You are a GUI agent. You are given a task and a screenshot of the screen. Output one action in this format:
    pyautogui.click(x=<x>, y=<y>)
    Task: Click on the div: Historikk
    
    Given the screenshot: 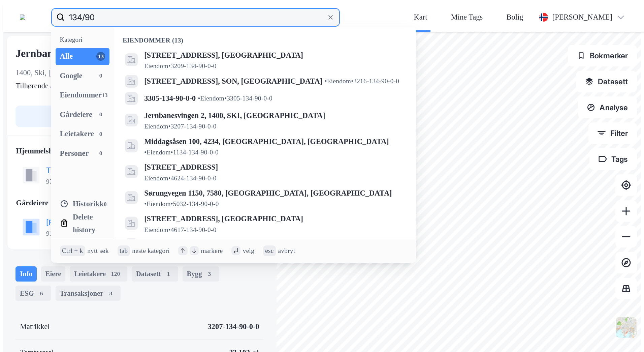 What is the action you would take?
    pyautogui.click(x=82, y=204)
    